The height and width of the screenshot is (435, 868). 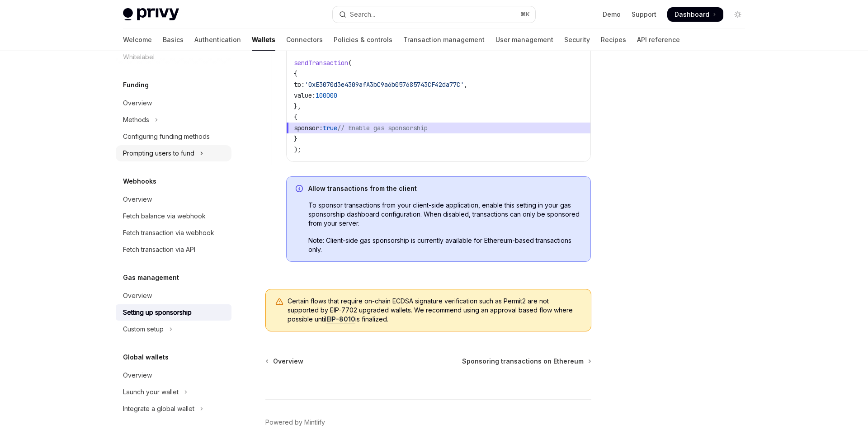 What do you see at coordinates (445, 245) in the screenshot?
I see `span: Note: Client-side gas sponsorship is currently available for Ethereum-based transactions only.` at bounding box center [445, 245].